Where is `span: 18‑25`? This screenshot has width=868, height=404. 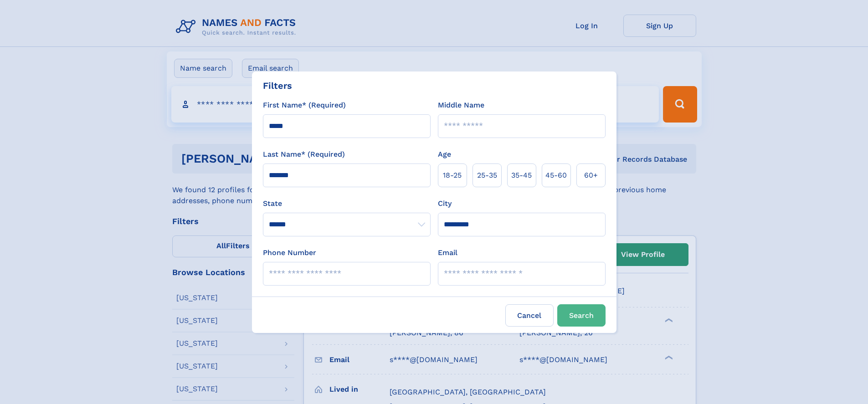 span: 18‑25 is located at coordinates (452, 175).